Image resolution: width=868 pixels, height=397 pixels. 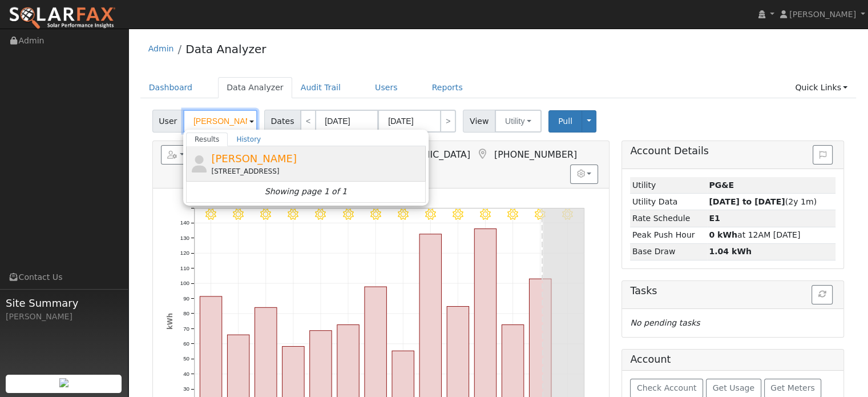 What do you see at coordinates (248, 140) in the screenshot?
I see `a: History` at bounding box center [248, 140].